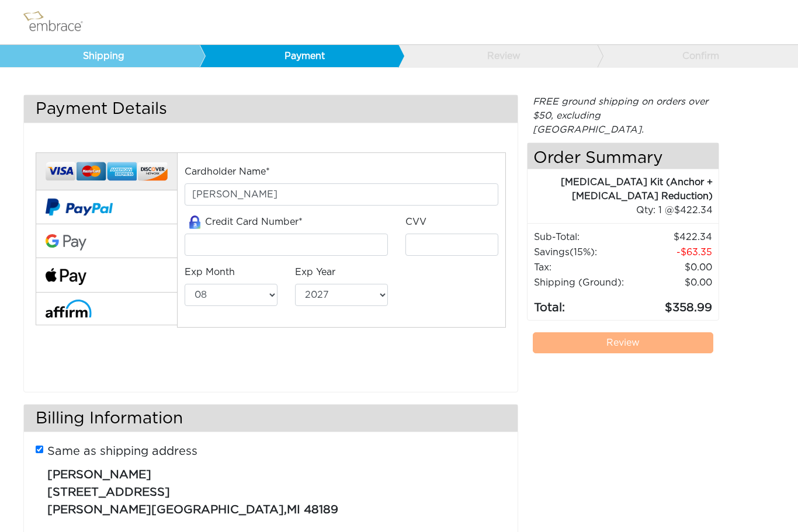 This screenshot has height=532, width=798. I want to click on label: Exp Year, so click(315, 272).